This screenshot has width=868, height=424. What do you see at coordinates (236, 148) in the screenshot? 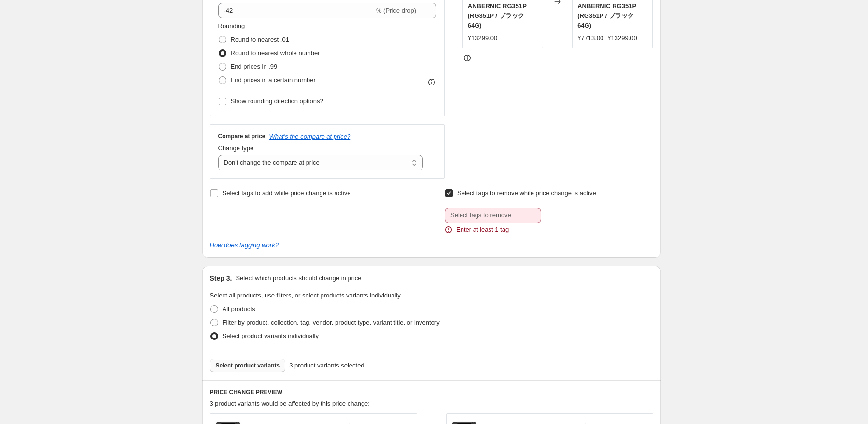
I see `span: Change type` at bounding box center [236, 148].